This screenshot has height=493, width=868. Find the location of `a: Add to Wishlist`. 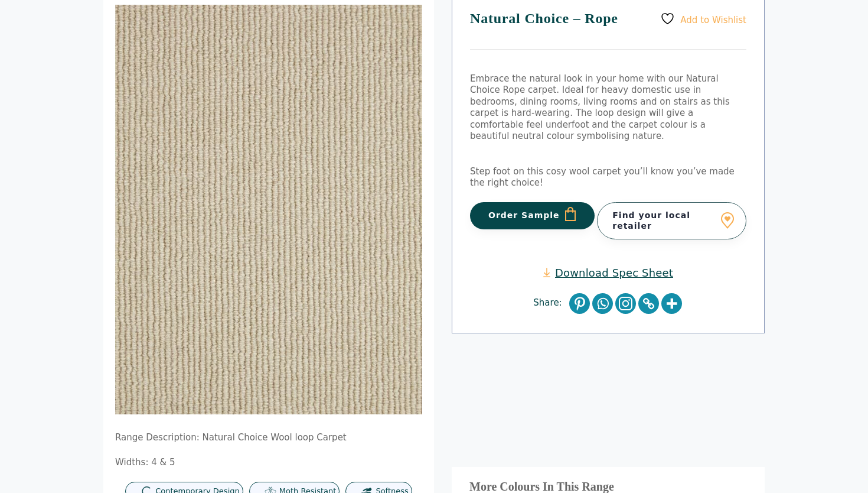

a: Add to Wishlist is located at coordinates (703, 19).